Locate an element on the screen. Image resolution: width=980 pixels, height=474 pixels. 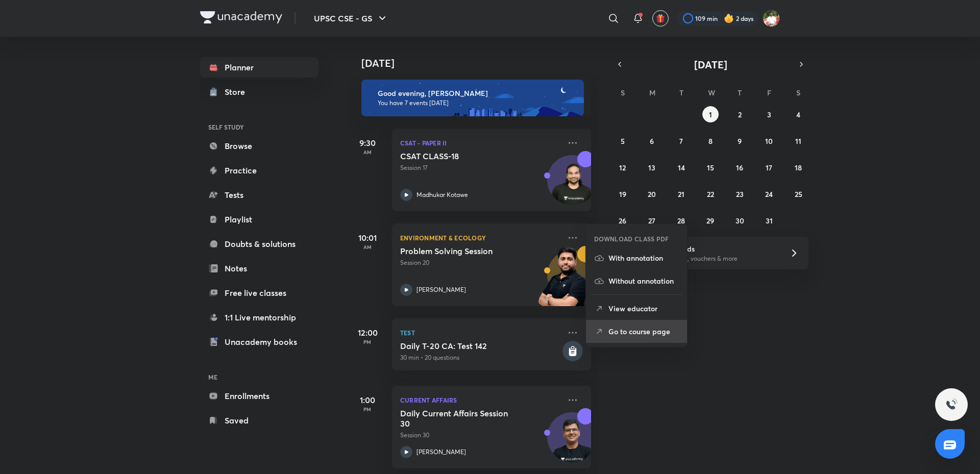
h5: Daily Current Affairs Session 30 is located at coordinates (463, 418).